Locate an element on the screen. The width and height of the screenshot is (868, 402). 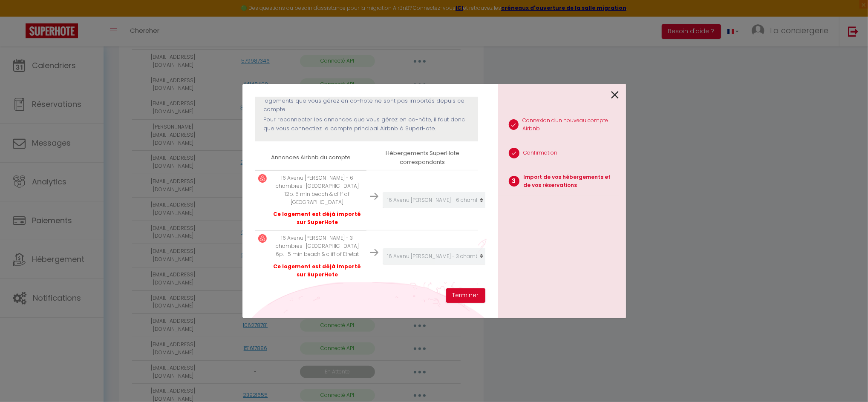
p: Confirmation is located at coordinates (541, 153).